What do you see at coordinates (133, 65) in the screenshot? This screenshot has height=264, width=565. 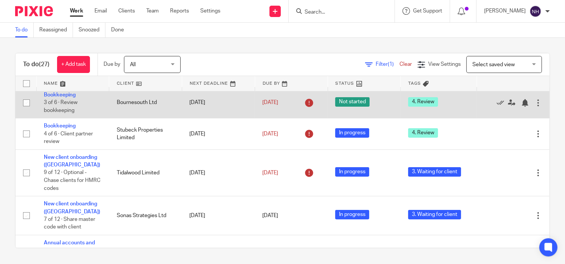 I see `span: All` at bounding box center [133, 65].